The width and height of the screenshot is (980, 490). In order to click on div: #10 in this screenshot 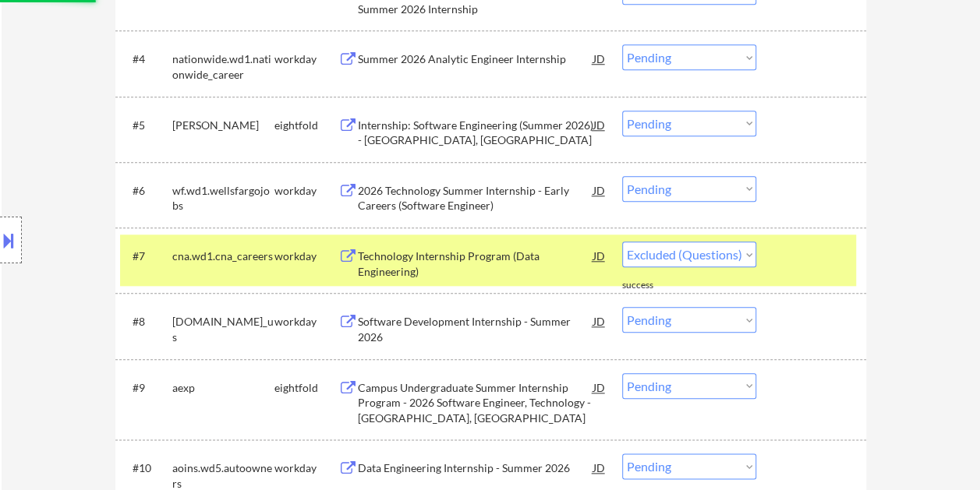, I will do `click(145, 468)`.